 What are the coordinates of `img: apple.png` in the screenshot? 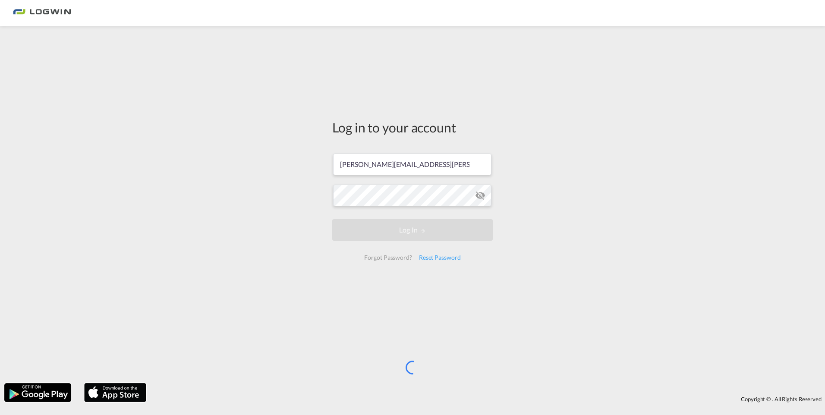 It's located at (115, 393).